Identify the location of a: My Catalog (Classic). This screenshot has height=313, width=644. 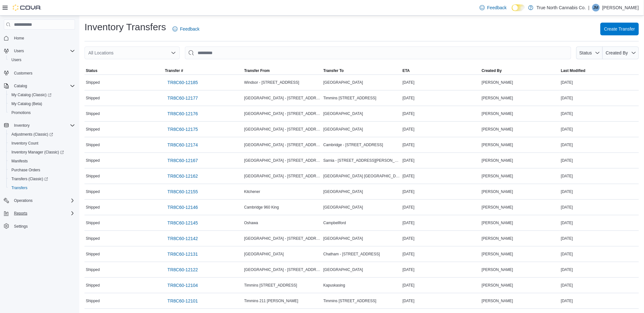
(31, 94).